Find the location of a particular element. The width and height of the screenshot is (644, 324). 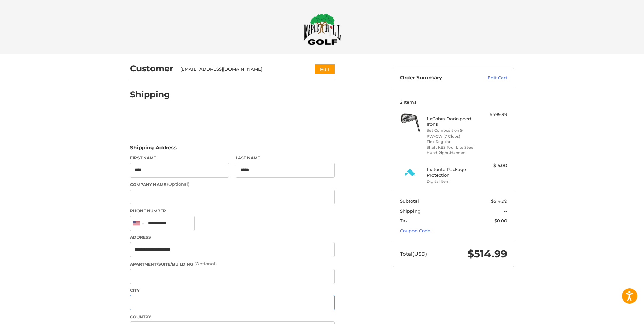

div: $499.99 is located at coordinates (494, 115).